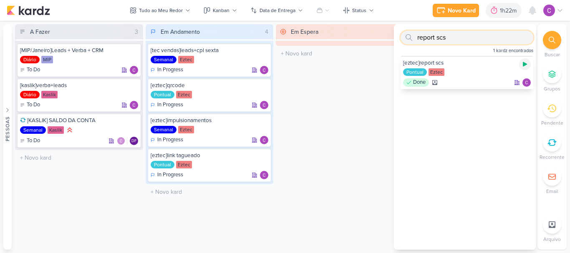 This screenshot has width=570, height=253. Describe the element at coordinates (8, 129) in the screenshot. I see `div: Pessoas` at that location.